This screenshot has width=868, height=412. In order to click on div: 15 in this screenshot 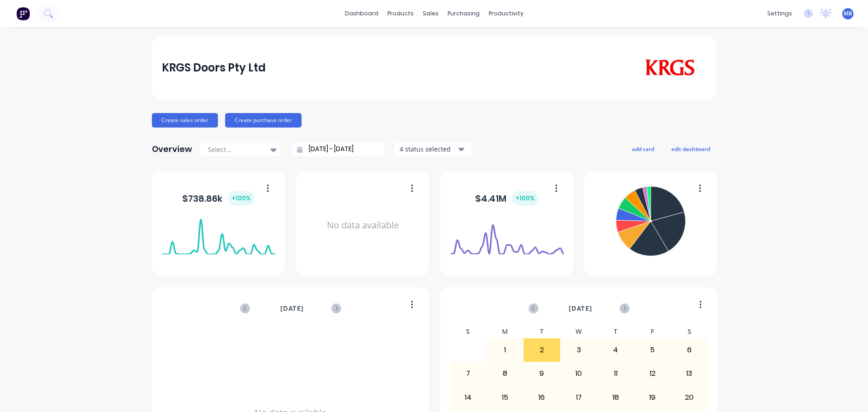, I will do `click(505, 398)`.